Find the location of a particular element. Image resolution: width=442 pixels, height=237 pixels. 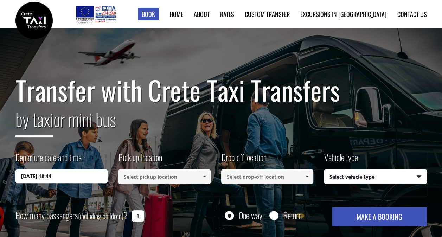

a: Book is located at coordinates (148, 14).